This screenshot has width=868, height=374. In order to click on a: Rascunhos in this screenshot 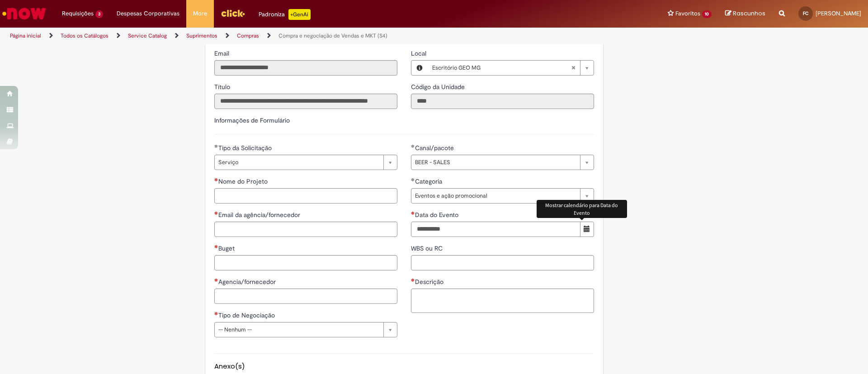, I will do `click(745, 14)`.